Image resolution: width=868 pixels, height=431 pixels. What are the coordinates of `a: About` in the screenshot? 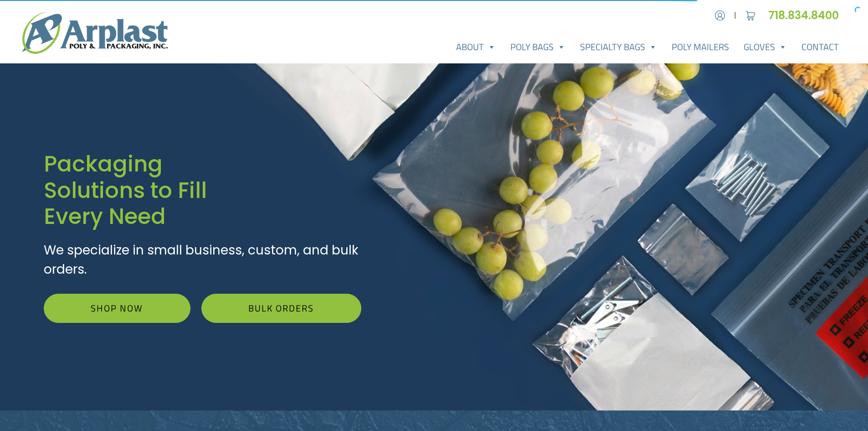 It's located at (476, 47).